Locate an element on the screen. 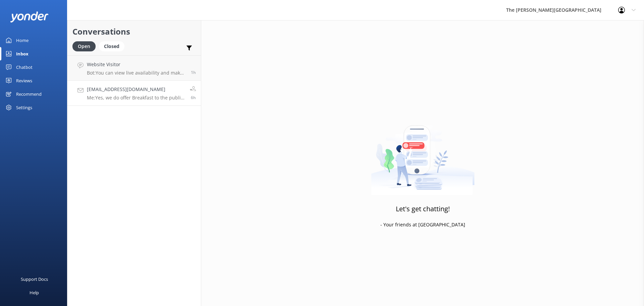  p: Me: Yes, we do offer Breakfast to the public, as well as it is 35 NZD for an Adult and 17.50 NZD ... is located at coordinates (136, 98).